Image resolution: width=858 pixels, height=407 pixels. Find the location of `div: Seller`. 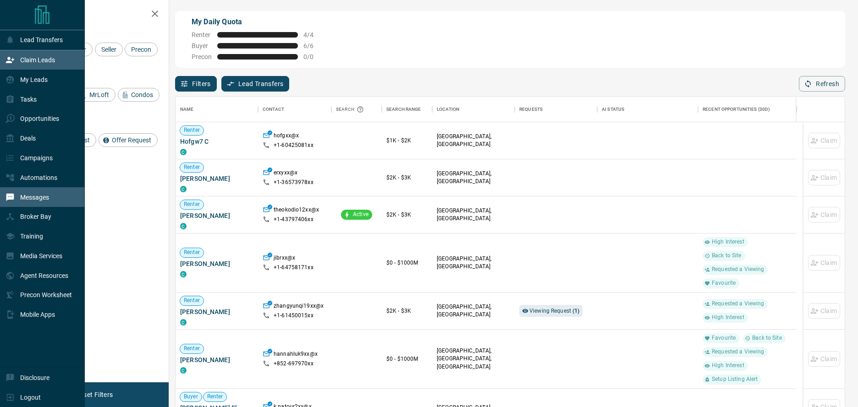

div: Seller is located at coordinates (109, 49).